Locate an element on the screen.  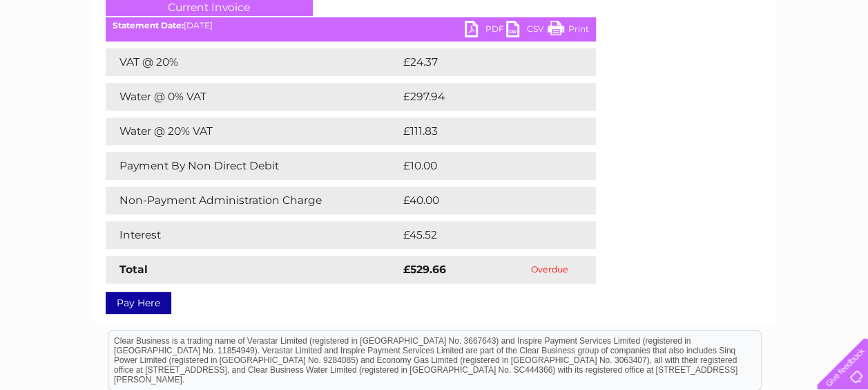
td: Non-Payment Administration Charge is located at coordinates (253, 201).